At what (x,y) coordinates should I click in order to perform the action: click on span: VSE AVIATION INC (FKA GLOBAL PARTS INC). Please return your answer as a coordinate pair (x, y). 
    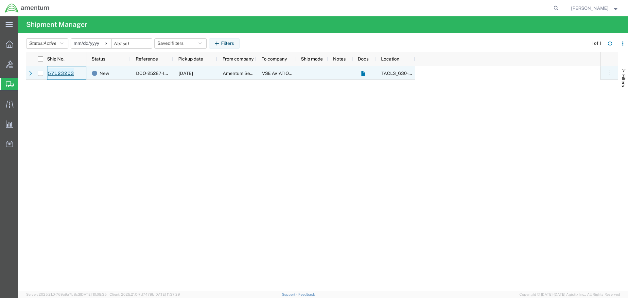
    Looking at the image, I should click on (310, 73).